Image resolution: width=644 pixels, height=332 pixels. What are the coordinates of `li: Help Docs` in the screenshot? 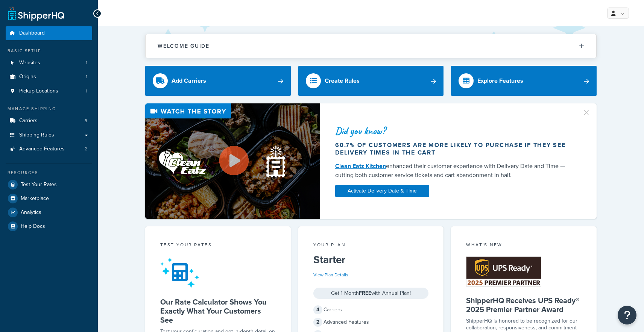 It's located at (49, 227).